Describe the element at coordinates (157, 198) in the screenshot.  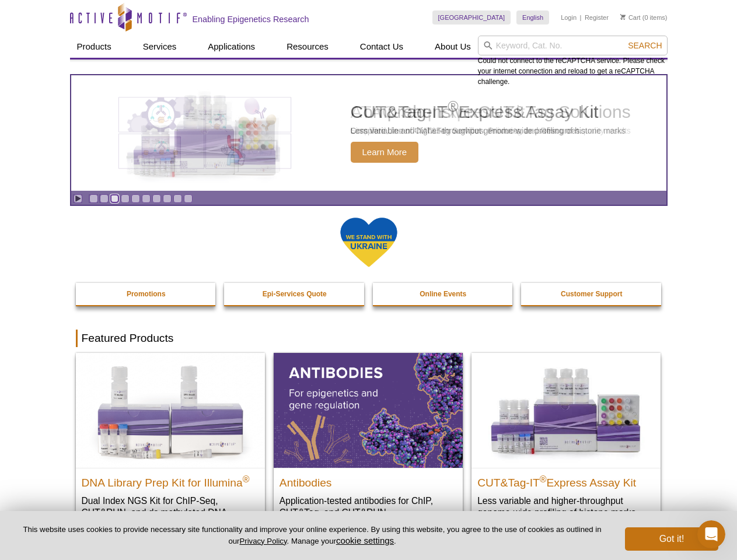
I see `a: Go to slide 7` at that location.